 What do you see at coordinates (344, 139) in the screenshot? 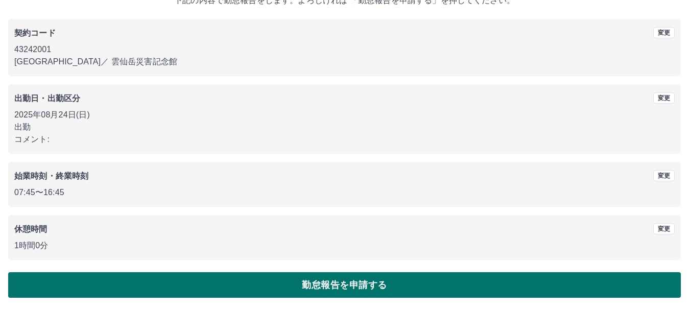
I see `p: コメント:` at bounding box center [344, 139].